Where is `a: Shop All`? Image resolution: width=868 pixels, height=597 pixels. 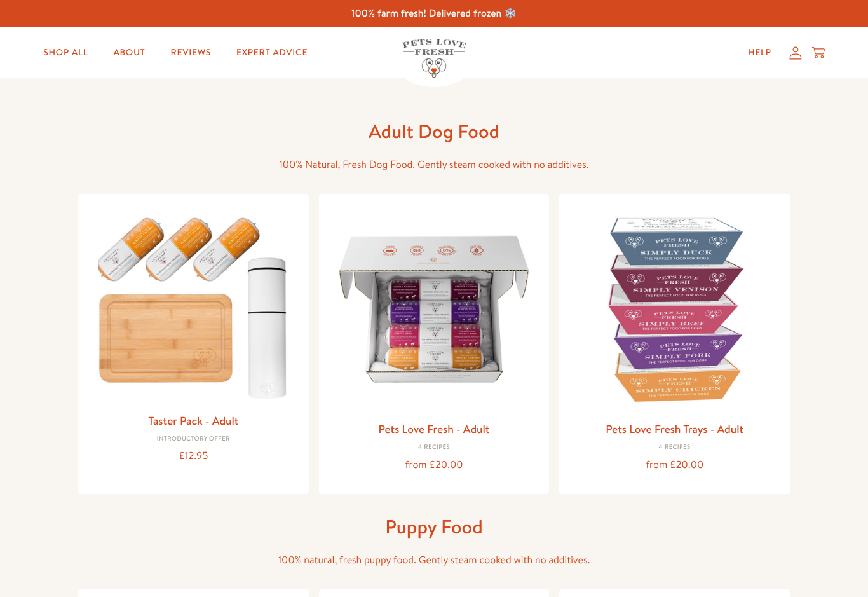
a: Shop All is located at coordinates (65, 53).